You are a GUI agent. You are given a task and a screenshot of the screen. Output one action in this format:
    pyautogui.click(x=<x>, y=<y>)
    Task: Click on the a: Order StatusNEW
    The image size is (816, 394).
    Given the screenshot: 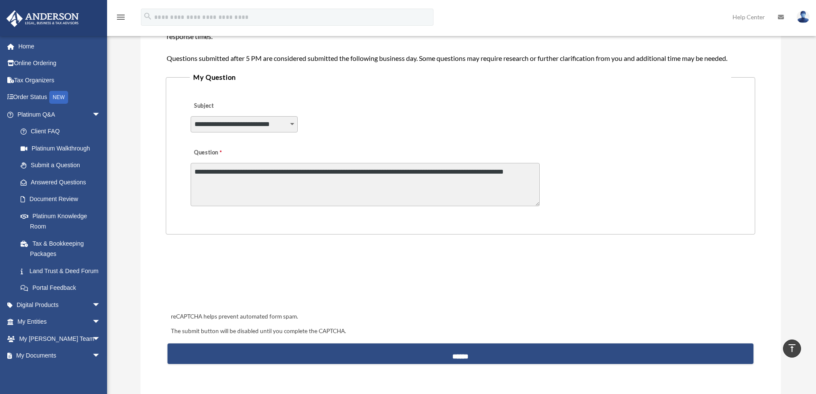 What is the action you would take?
    pyautogui.click(x=60, y=97)
    